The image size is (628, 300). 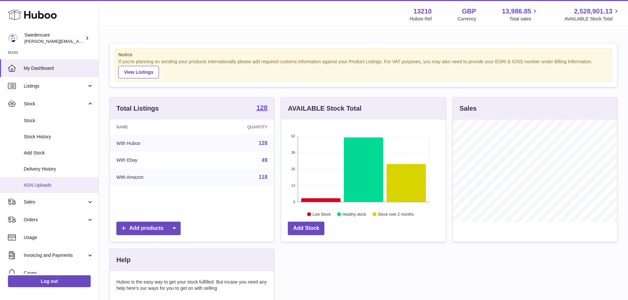 I want to click on span: Stock History, so click(x=59, y=137).